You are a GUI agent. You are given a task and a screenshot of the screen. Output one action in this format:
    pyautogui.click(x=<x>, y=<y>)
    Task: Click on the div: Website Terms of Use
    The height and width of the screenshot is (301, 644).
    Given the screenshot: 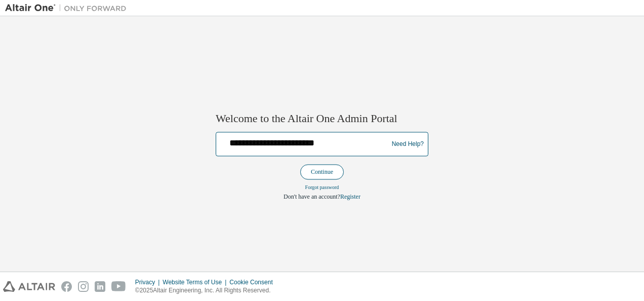 What is the action you would take?
    pyautogui.click(x=196, y=282)
    